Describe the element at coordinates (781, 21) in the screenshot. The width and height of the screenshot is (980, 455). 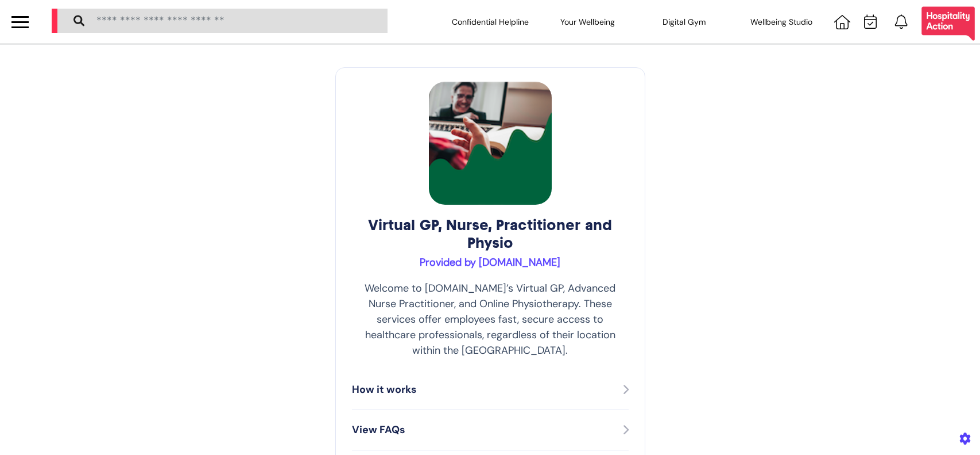
I see `div: Wellbeing Studio` at that location.